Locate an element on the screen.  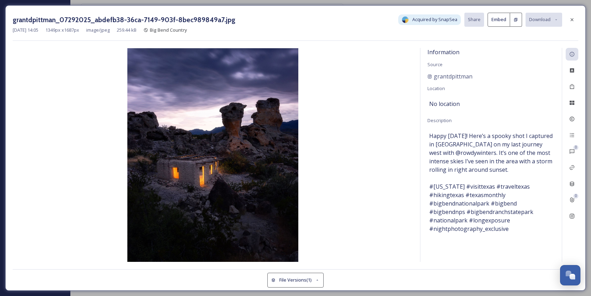
a: grantdpittman is located at coordinates (450, 76).